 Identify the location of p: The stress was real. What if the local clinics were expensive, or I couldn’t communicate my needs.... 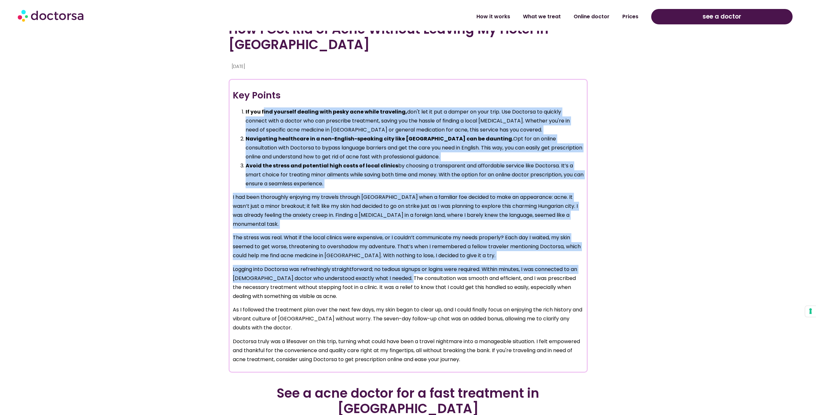
(408, 246).